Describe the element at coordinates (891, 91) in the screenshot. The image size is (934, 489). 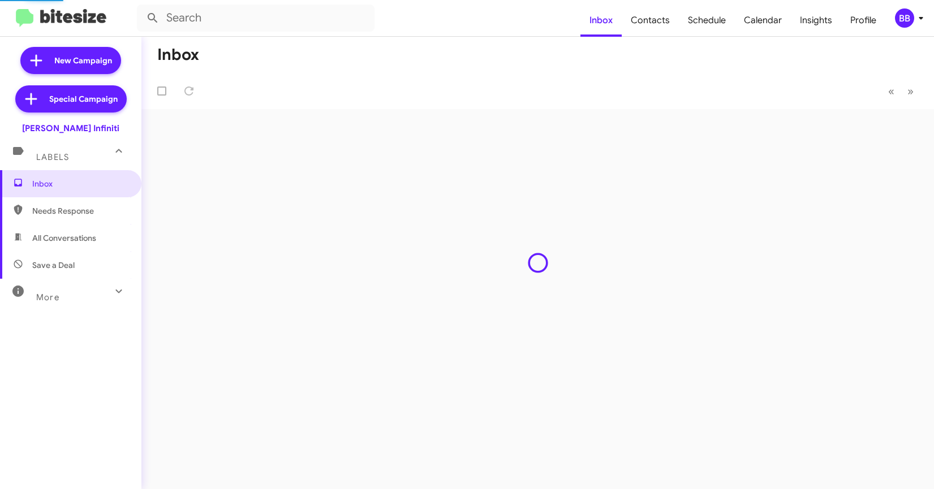
I see `button: Previous` at that location.